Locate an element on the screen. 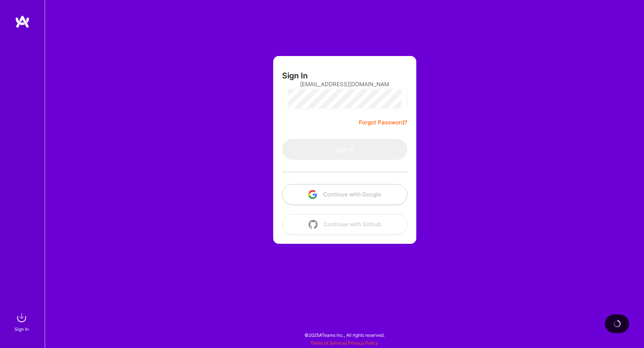  h3: Sign In is located at coordinates (295, 76).